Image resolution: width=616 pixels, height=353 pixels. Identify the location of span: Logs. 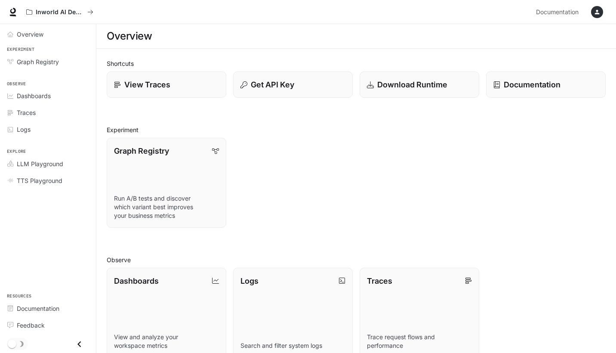
(24, 129).